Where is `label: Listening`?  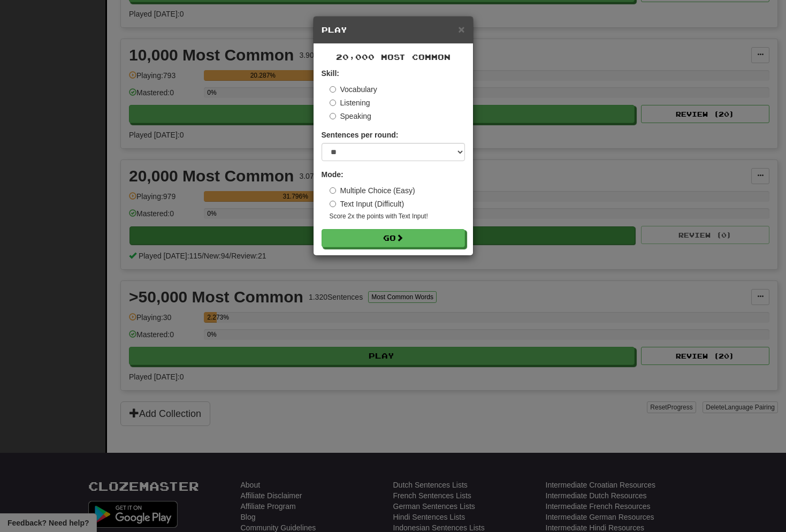
label: Listening is located at coordinates (350, 103).